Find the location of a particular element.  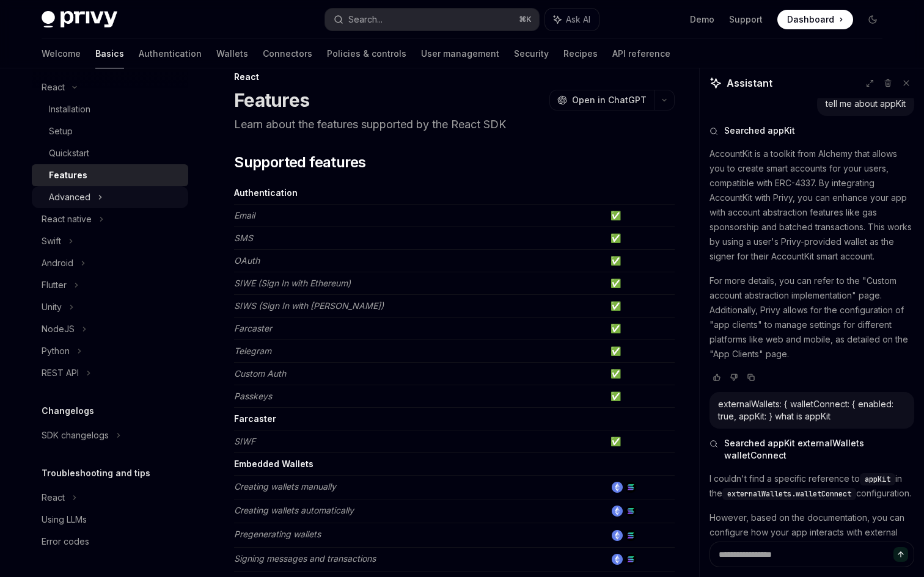

span: Supported features is located at coordinates (299, 162).